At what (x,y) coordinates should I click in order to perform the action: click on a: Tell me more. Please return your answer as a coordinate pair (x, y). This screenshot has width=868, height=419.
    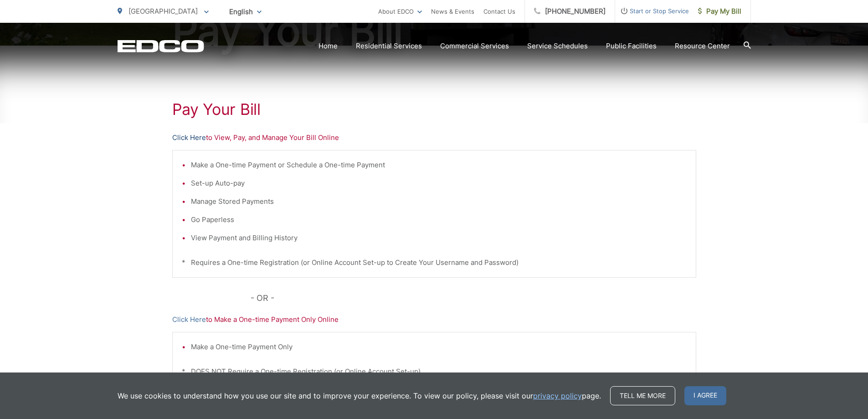
    Looking at the image, I should click on (643, 396).